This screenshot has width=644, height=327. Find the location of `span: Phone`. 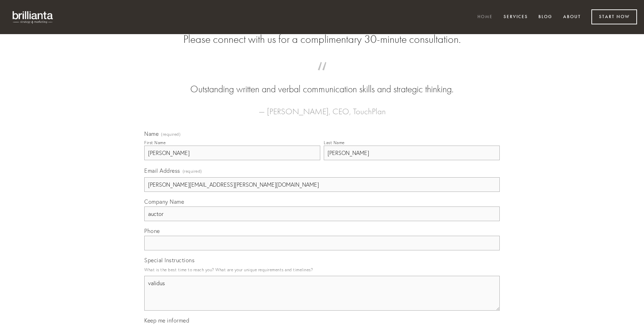

span: Phone is located at coordinates (152, 231).